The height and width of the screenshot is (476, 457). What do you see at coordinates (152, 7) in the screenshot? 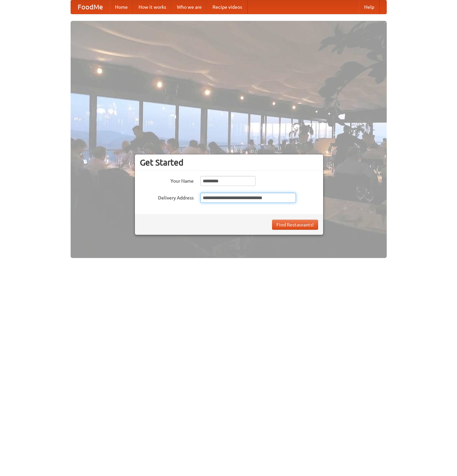
I see `a: How it works` at bounding box center [152, 7].